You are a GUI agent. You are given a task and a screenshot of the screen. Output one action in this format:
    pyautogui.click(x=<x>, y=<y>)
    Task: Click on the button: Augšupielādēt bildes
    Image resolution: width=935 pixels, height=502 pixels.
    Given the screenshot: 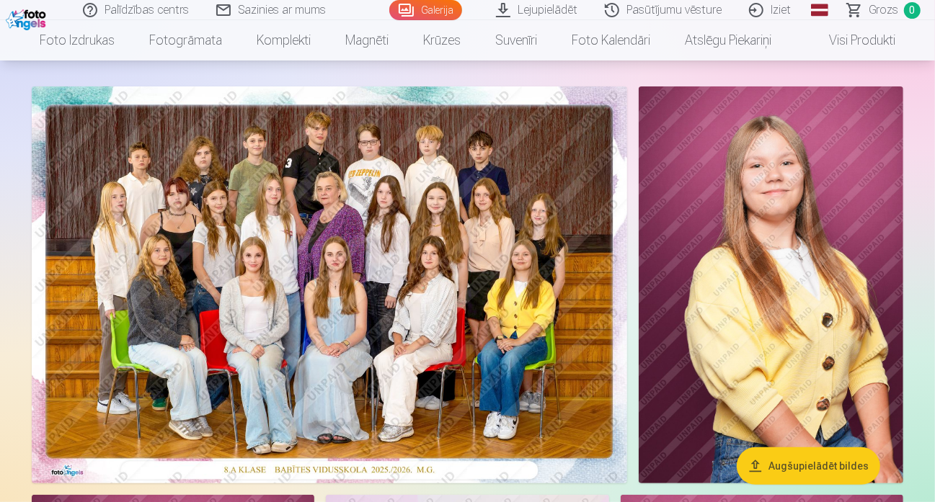 What is the action you would take?
    pyautogui.click(x=808, y=466)
    